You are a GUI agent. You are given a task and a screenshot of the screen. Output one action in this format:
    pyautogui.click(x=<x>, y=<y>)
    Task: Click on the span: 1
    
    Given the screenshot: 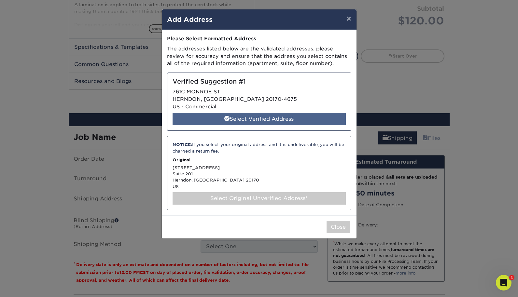 What is the action you would take?
    pyautogui.click(x=512, y=278)
    